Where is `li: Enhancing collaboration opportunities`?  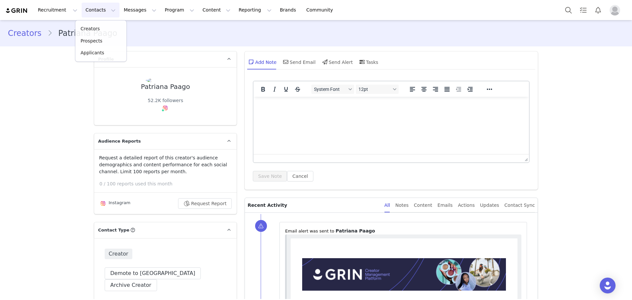 li: Enhancing collaboration opportunities is located at coordinates (126, 155).